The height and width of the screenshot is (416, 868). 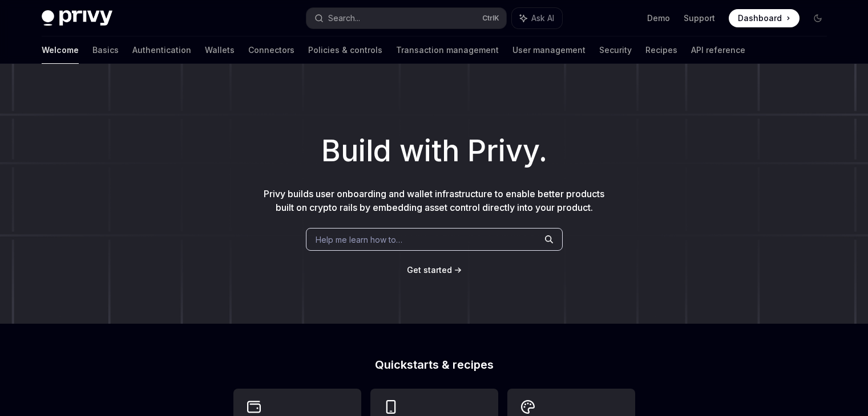 What do you see at coordinates (662, 50) in the screenshot?
I see `a: Recipes` at bounding box center [662, 50].